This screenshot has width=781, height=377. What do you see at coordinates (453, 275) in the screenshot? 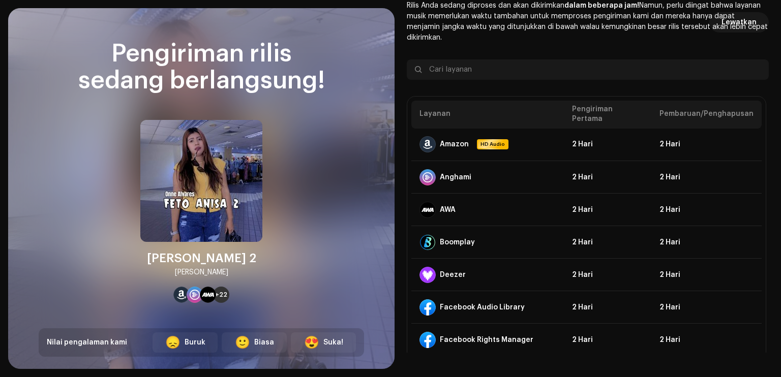
I see `div: Deezer` at bounding box center [453, 275].